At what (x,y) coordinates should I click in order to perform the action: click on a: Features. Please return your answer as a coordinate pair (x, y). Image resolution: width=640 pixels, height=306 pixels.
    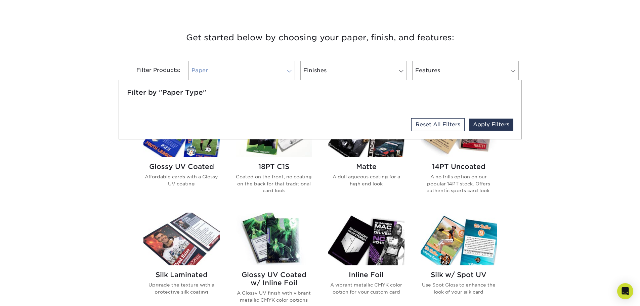
    Looking at the image, I should click on (465, 71).